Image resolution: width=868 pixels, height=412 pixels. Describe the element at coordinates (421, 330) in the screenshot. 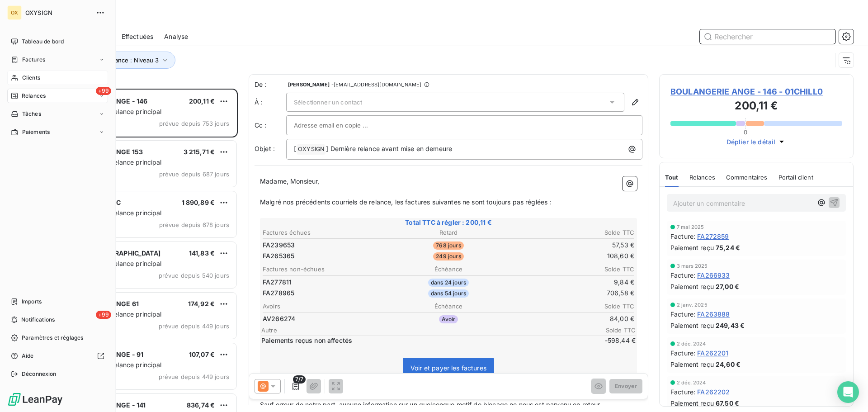

I see `span: Autre` at that location.